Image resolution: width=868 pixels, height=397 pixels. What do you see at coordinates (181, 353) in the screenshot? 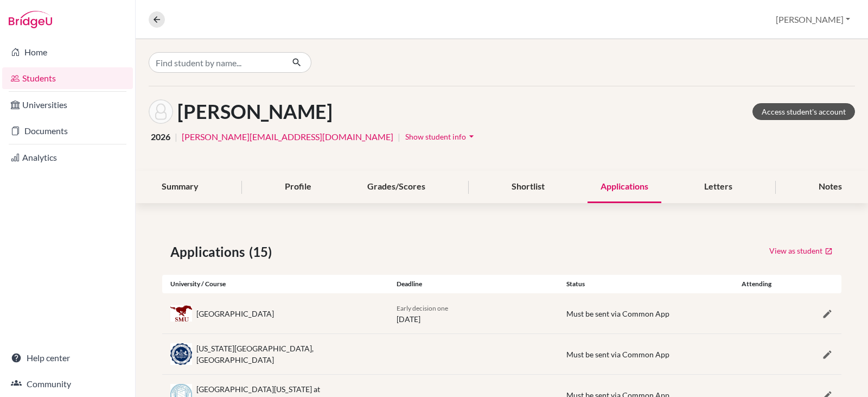
I see `img: us_psu_5q2awepp.jpeg` at bounding box center [181, 353].